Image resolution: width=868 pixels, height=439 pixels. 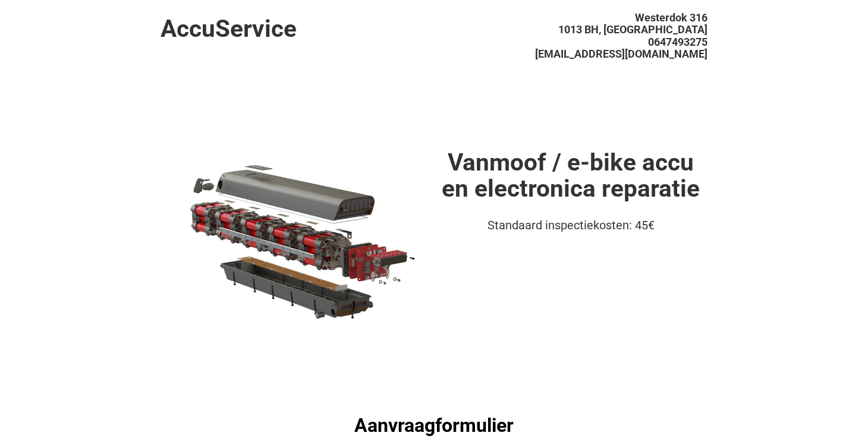 What do you see at coordinates (671, 17) in the screenshot?
I see `span: Westerdok 316` at bounding box center [671, 17].